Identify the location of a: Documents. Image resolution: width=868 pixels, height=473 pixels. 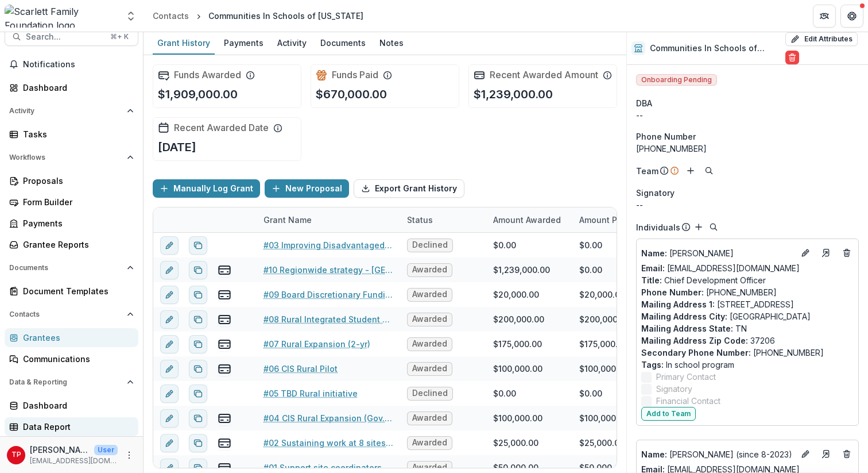
(343, 43).